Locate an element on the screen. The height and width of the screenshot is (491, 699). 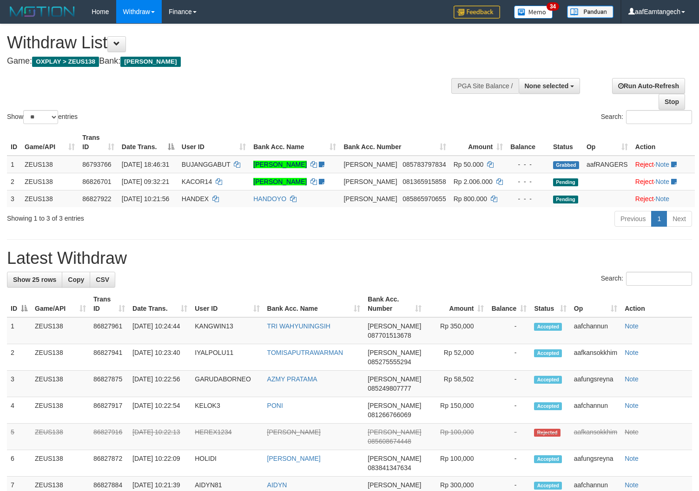
td: KELOK3 is located at coordinates (227, 410).